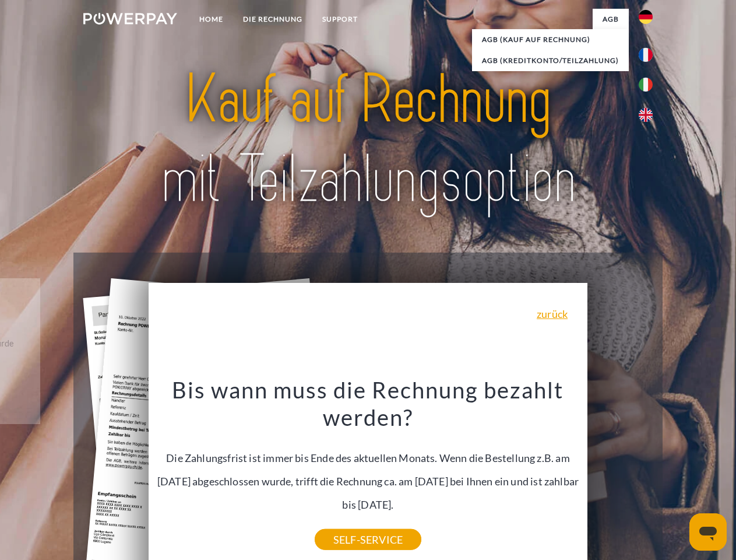 The image size is (736, 560). Describe the element at coordinates (611, 19) in the screenshot. I see `a: agb` at that location.